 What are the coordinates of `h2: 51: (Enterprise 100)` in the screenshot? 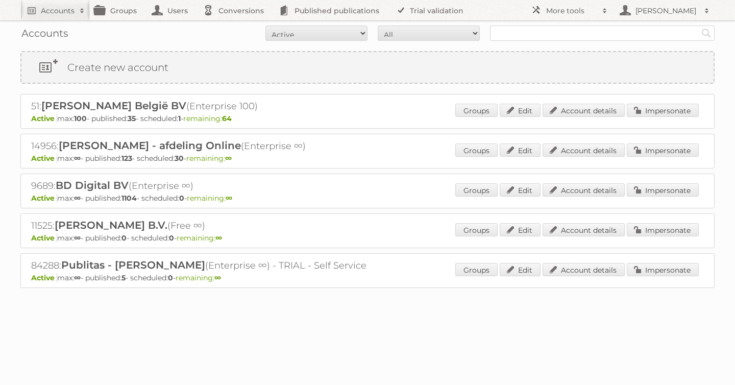 It's located at (210, 106).